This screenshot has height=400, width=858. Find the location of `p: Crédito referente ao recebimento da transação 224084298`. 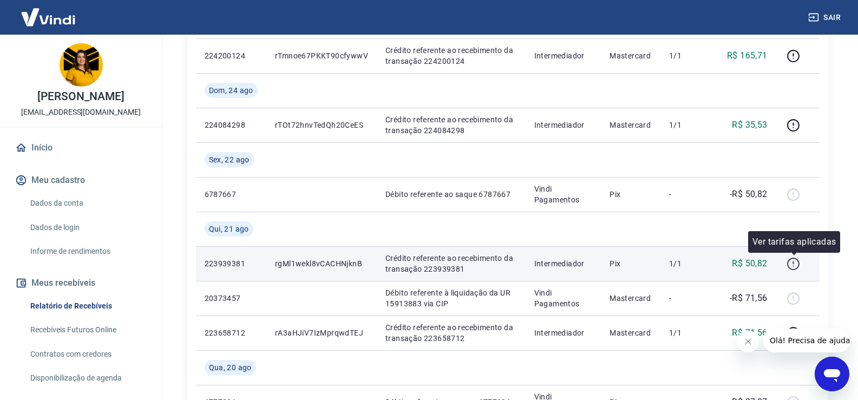

p: Crédito referente ao recebimento da transação 224084298 is located at coordinates (451, 125).